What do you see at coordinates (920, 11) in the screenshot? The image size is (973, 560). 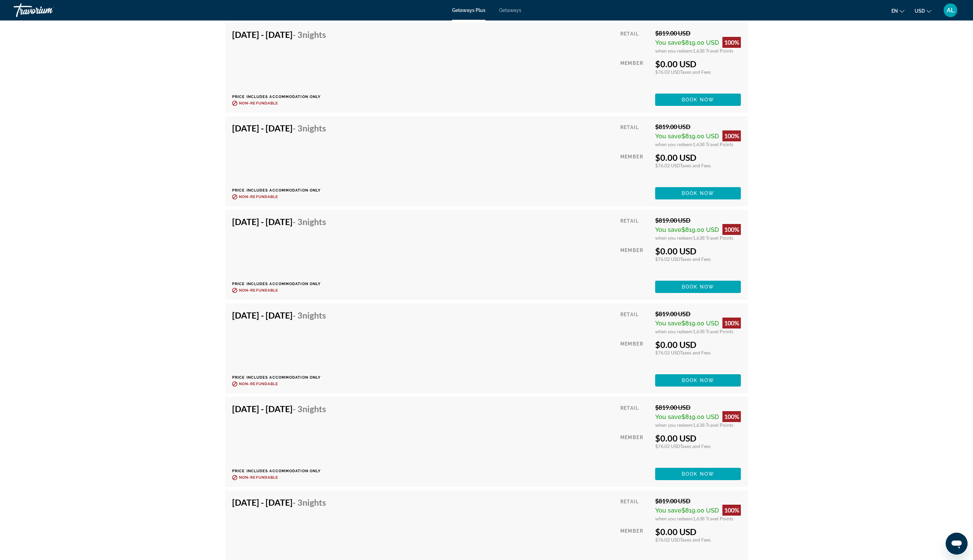 I see `span: USD` at bounding box center [920, 11].